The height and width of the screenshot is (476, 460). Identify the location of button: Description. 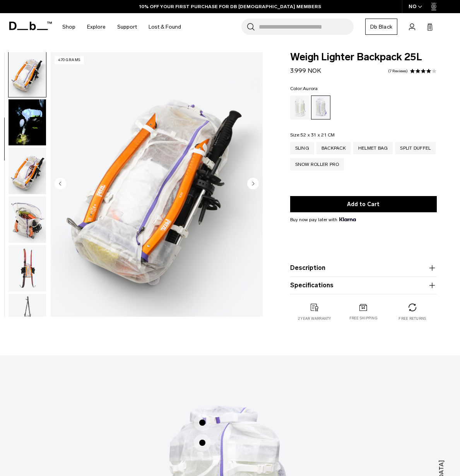
(363, 268).